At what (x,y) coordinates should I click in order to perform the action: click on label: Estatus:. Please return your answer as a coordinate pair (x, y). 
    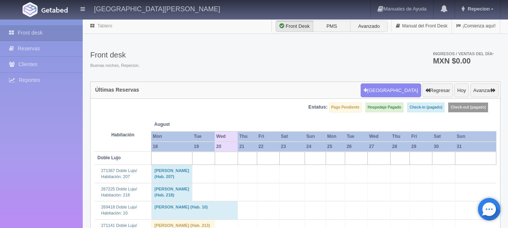
    Looking at the image, I should click on (318, 107).